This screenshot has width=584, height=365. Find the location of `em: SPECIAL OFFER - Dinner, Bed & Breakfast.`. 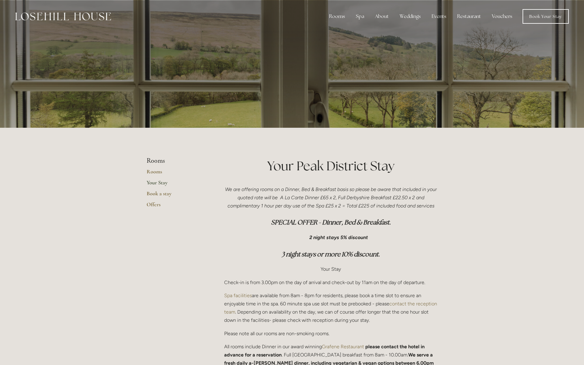

em: SPECIAL OFFER - Dinner, Bed & Breakfast. is located at coordinates (331, 222).